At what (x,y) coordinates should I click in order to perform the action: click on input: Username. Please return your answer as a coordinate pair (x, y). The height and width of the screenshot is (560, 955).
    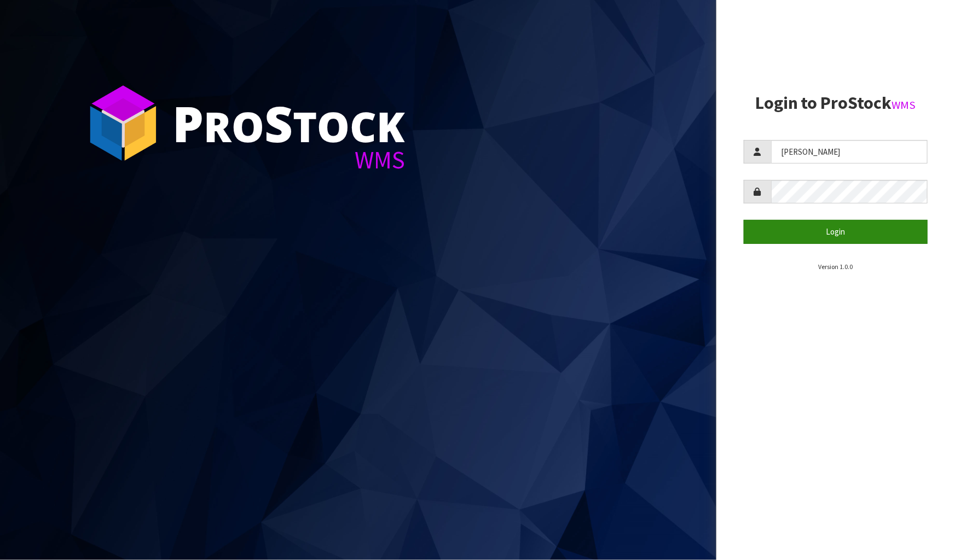
    Looking at the image, I should click on (849, 152).